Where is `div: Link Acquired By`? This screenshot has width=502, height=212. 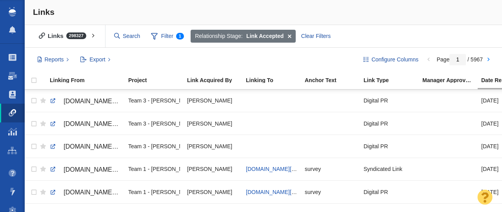 div: Link Acquired By is located at coordinates (216, 80).